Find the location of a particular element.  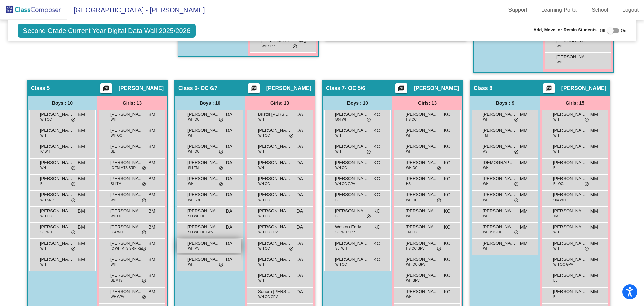

span: Class 7 is located at coordinates (335, 88).